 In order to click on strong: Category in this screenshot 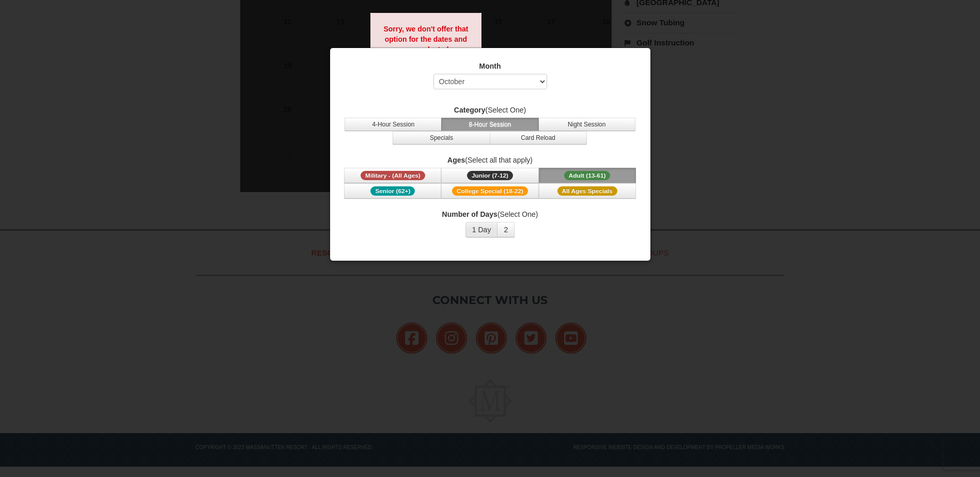, I will do `click(469, 110)`.